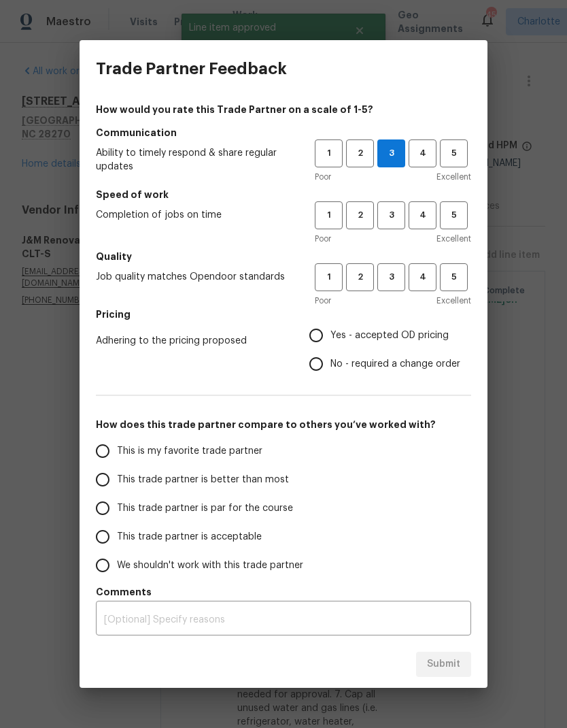 This screenshot has height=728, width=567. Describe the element at coordinates (395, 364) in the screenshot. I see `span: No - required a change order` at that location.